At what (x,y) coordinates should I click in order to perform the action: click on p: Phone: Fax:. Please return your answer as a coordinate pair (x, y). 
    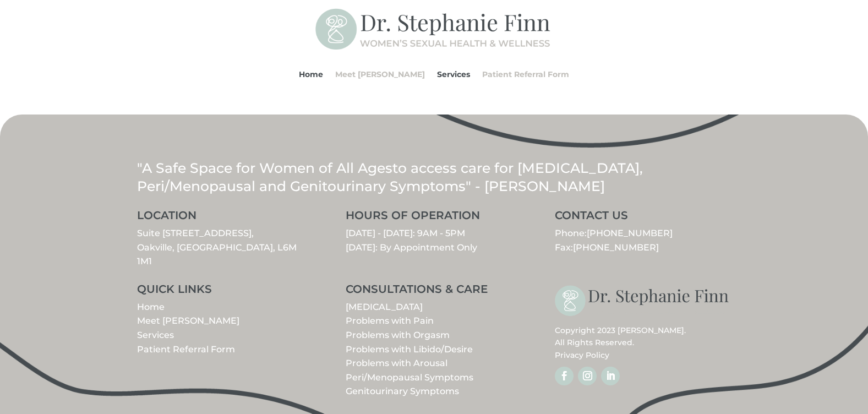
    Looking at the image, I should click on (643, 240).